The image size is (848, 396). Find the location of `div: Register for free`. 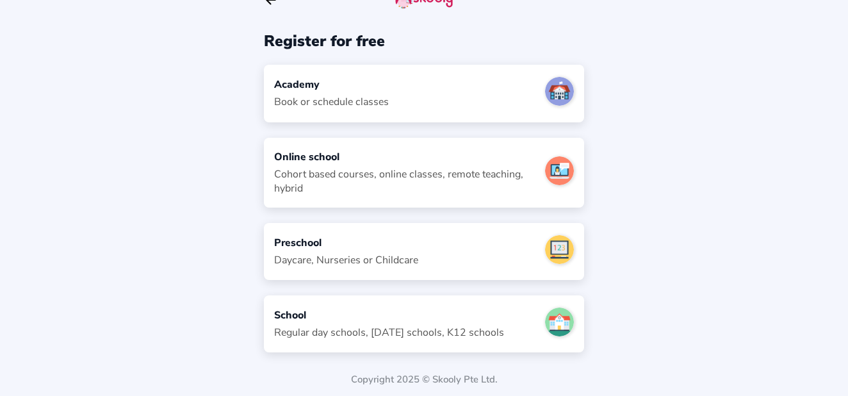

div: Register for free is located at coordinates (424, 41).